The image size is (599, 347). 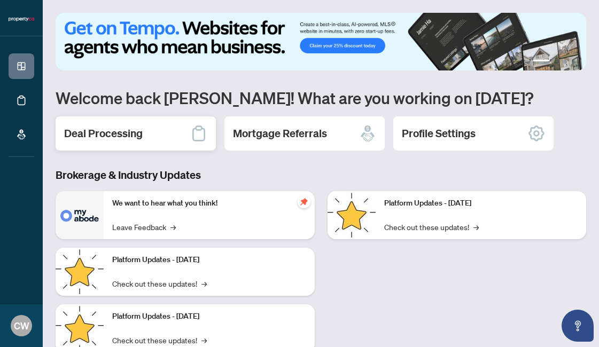 I want to click on button: 4, so click(x=573, y=62).